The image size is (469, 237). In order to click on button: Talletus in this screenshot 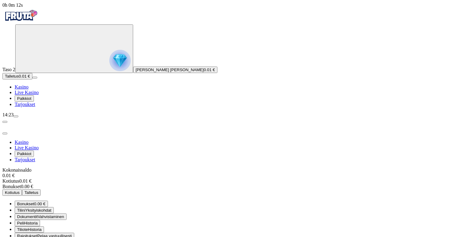, I will do `click(31, 193)`.